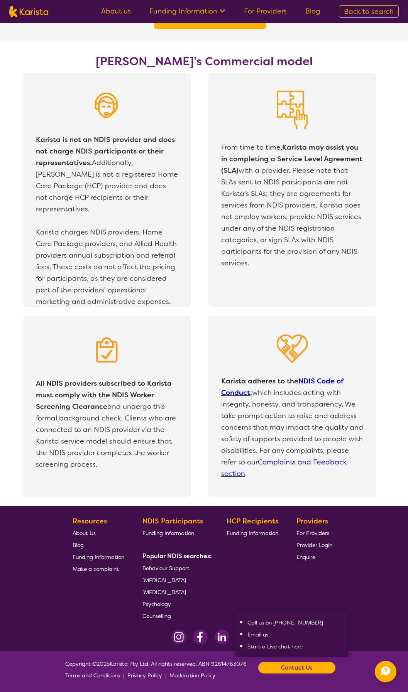 The height and width of the screenshot is (692, 408). Describe the element at coordinates (89, 521) in the screenshot. I see `b: Resources` at that location.